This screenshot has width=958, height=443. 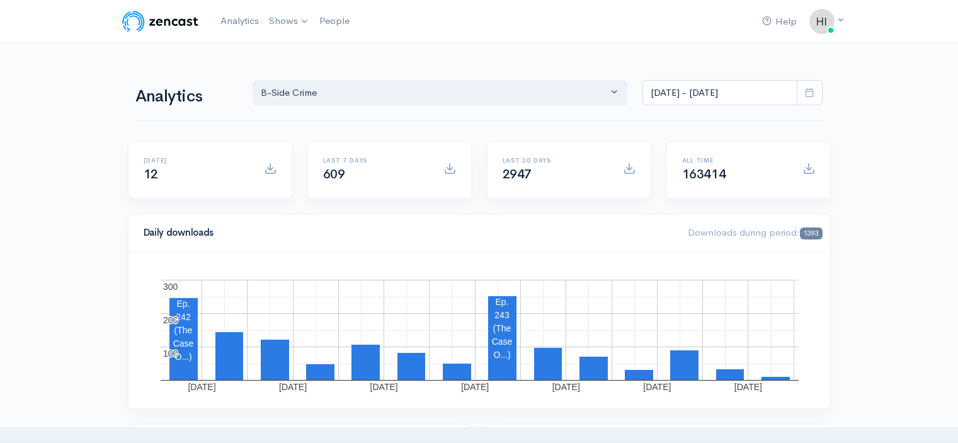 I want to click on span: 1393, so click(x=810, y=233).